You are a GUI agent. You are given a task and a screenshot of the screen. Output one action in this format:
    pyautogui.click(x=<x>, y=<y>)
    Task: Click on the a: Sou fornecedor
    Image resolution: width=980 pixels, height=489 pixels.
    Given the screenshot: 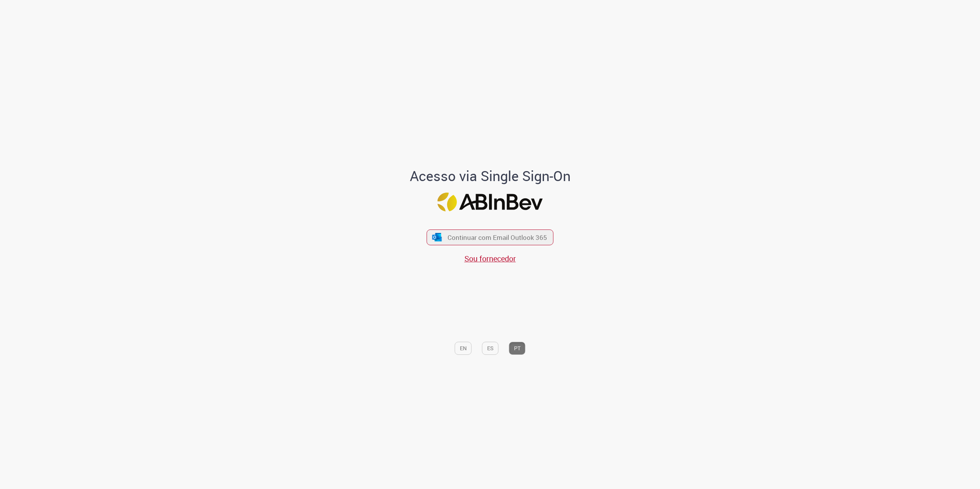 What is the action you would take?
    pyautogui.click(x=490, y=258)
    